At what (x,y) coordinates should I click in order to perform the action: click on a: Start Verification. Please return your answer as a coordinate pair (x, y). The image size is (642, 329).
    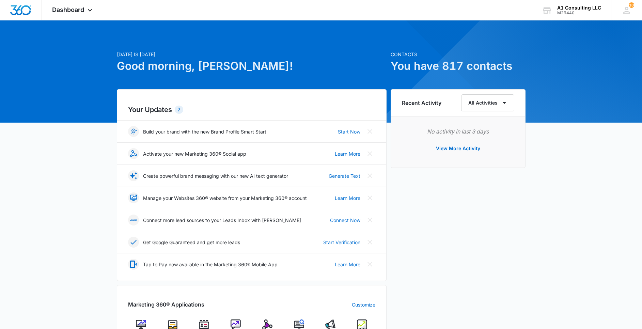
    Looking at the image, I should click on (342, 242).